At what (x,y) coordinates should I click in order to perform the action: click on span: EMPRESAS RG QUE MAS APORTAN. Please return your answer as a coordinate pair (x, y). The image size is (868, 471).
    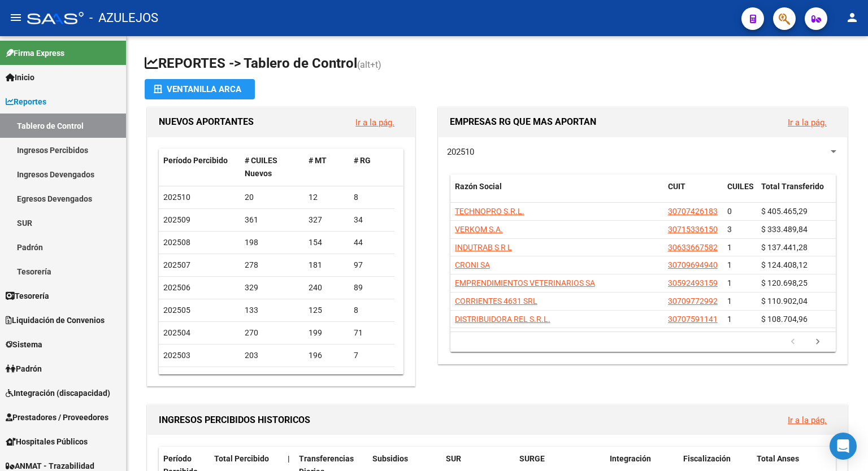
    Looking at the image, I should click on (522, 121).